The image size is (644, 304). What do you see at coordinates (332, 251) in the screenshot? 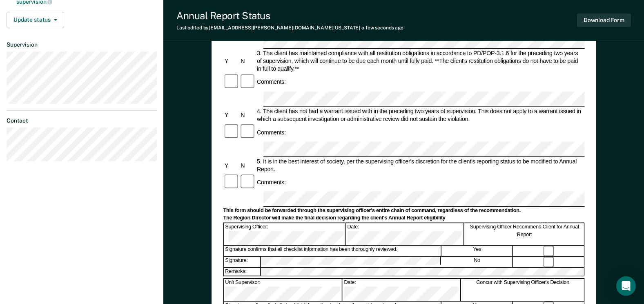
I see `div: Signature confirms that all checklist information has been thoroughly reviewed.` at bounding box center [332, 251].